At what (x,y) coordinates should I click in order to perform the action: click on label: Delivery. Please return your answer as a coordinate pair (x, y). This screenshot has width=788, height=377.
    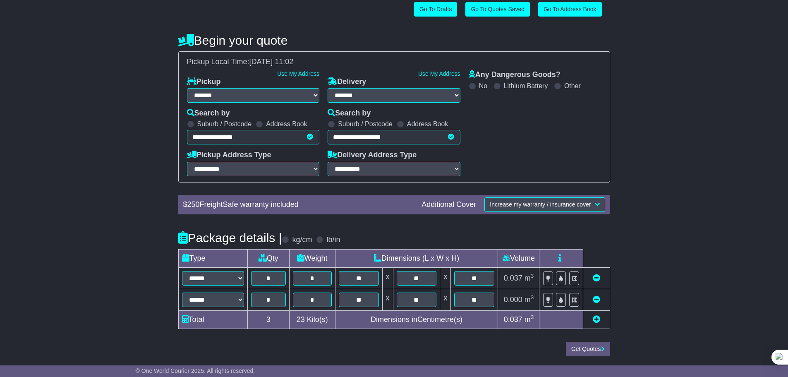
    Looking at the image, I should click on (347, 82).